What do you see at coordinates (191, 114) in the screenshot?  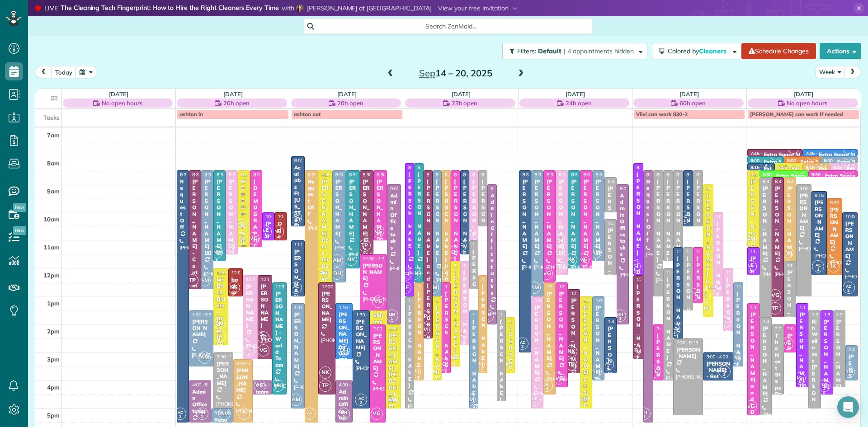 I see `span: ashton in` at bounding box center [191, 114].